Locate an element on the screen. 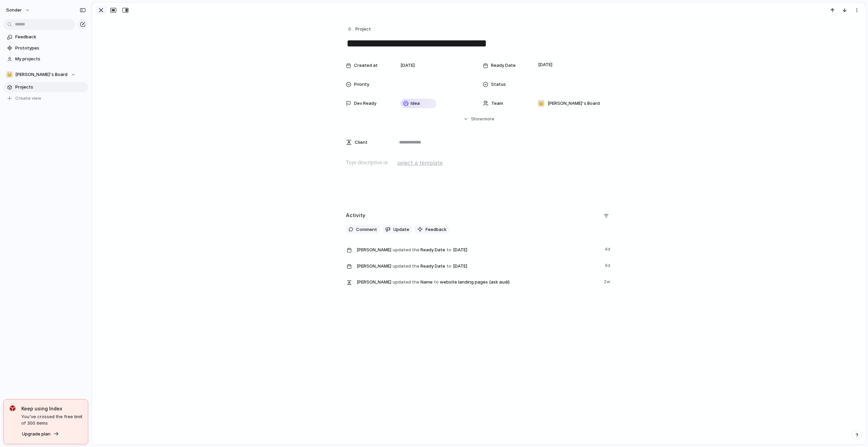 The height and width of the screenshot is (447, 868). a: Projects is located at coordinates (46, 87).